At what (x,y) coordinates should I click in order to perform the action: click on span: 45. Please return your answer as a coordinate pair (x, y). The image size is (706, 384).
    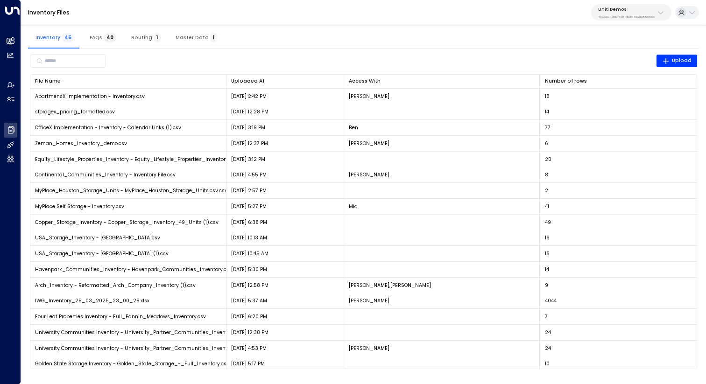
    Looking at the image, I should click on (68, 37).